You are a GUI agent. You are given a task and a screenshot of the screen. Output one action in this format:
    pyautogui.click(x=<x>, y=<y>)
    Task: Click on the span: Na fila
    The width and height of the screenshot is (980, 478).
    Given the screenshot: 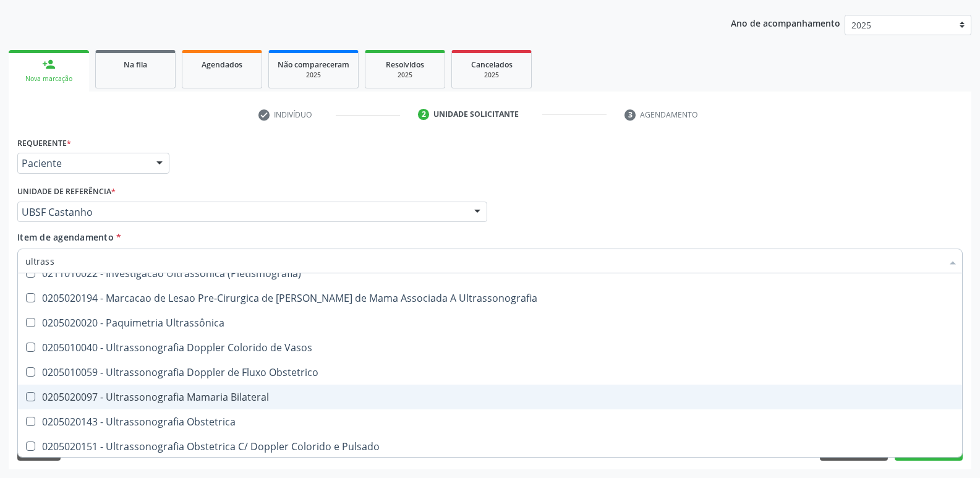 What is the action you would take?
    pyautogui.click(x=136, y=64)
    